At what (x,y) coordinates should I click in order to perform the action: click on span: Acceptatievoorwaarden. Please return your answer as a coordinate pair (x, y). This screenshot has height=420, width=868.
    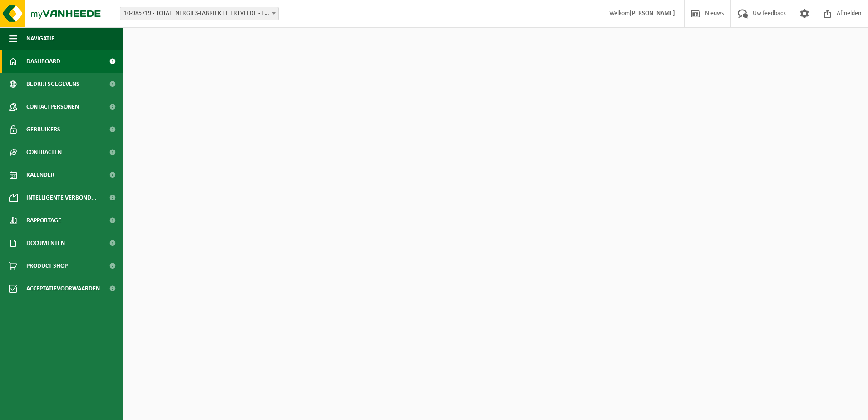
    Looking at the image, I should click on (63, 289).